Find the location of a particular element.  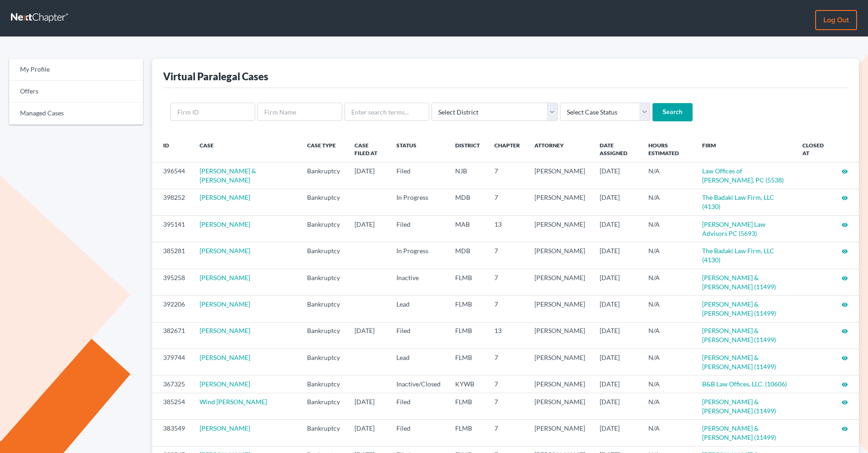

th: Case is located at coordinates (246, 149).